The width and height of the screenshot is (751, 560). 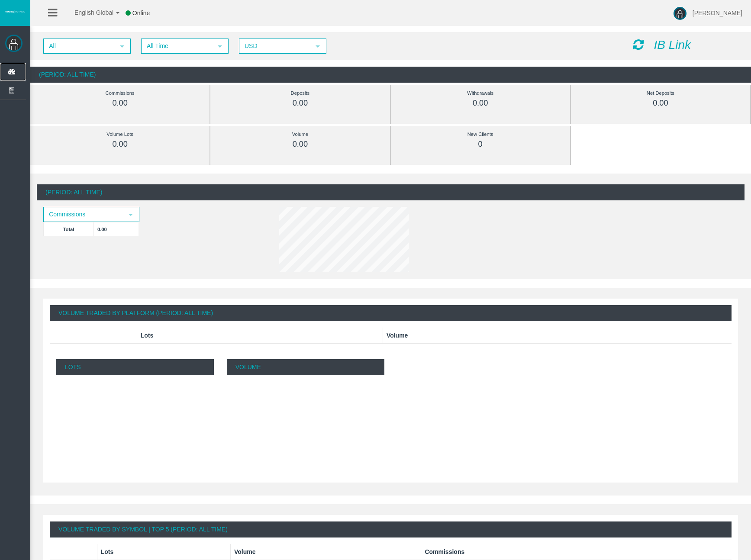 What do you see at coordinates (300, 134) in the screenshot?
I see `div: Volume` at bounding box center [300, 134].